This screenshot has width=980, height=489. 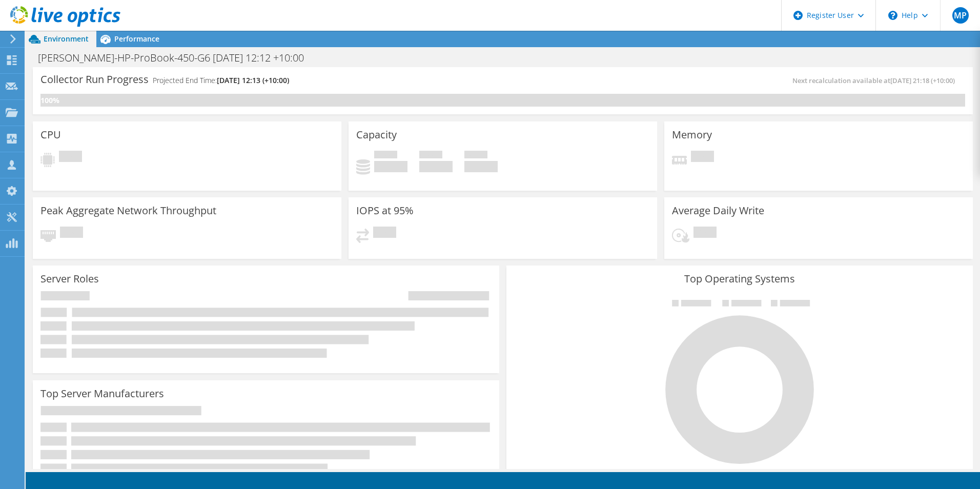 What do you see at coordinates (128, 211) in the screenshot?
I see `h3: Peak Aggregate Network Throughput` at bounding box center [128, 211].